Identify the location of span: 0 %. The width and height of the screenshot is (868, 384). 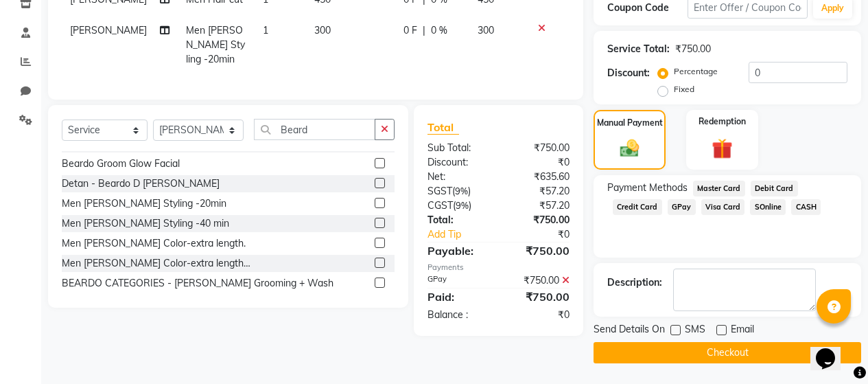
(439, 30).